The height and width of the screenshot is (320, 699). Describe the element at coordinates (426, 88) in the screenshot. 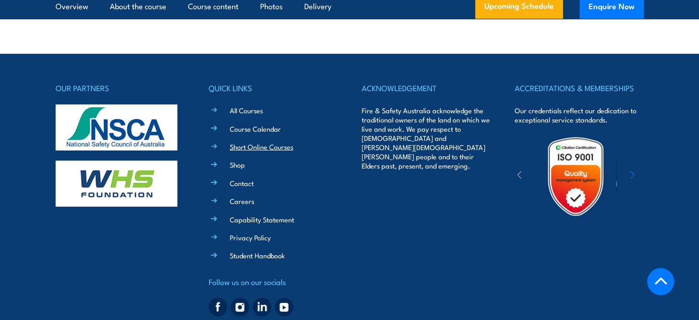

I see `h4: ACKNOWLEDGEMENT` at that location.